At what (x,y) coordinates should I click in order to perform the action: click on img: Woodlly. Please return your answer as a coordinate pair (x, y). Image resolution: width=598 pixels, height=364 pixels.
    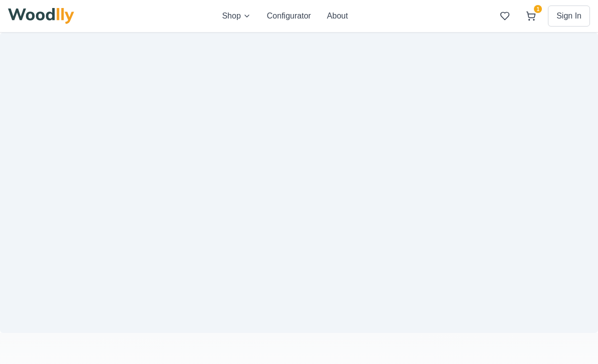
    Looking at the image, I should click on (41, 16).